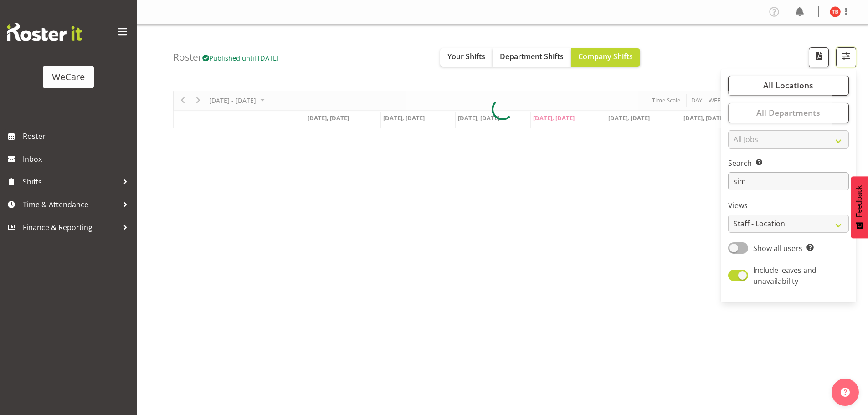  Describe the element at coordinates (78, 159) in the screenshot. I see `span: Inbox` at that location.